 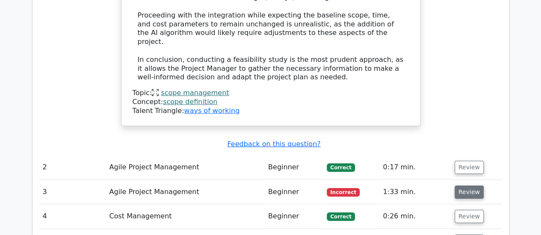 I want to click on td: 0:26 min., so click(x=415, y=217).